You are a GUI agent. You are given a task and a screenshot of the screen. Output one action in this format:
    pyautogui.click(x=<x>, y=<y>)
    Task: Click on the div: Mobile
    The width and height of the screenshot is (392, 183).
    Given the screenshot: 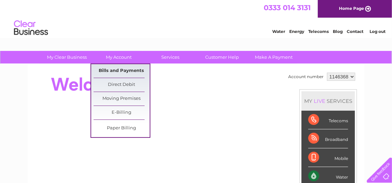 What is the action you would take?
    pyautogui.click(x=328, y=158)
    